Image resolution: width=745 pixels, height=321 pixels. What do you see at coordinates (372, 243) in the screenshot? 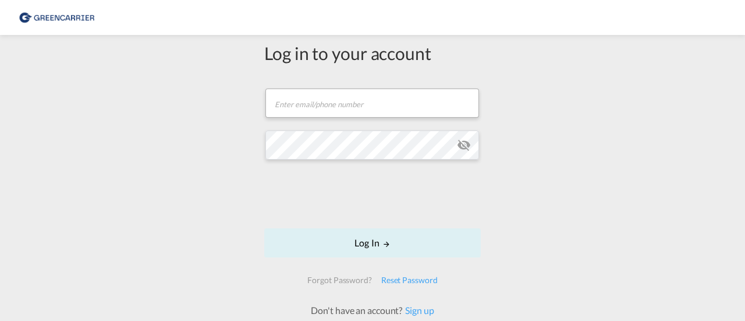
I see `button: LOGIN` at bounding box center [372, 243].